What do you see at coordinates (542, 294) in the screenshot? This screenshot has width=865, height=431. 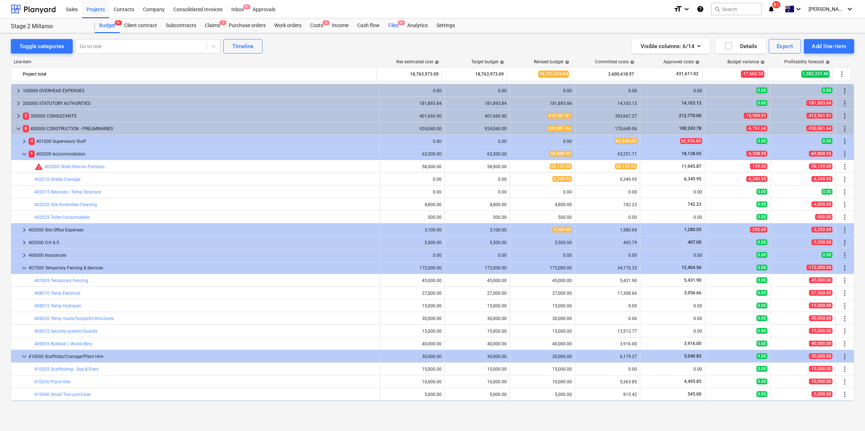 I see `div: 27,000.00` at bounding box center [542, 294].